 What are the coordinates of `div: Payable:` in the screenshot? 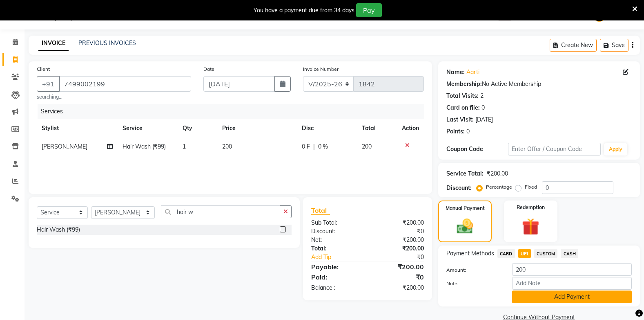 It's located at (336, 267).